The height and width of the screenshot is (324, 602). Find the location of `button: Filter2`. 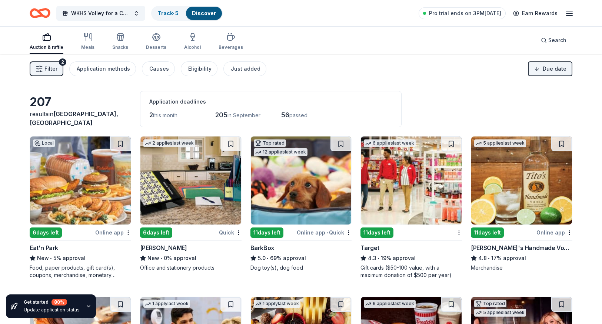

button: Filter2 is located at coordinates (46, 69).